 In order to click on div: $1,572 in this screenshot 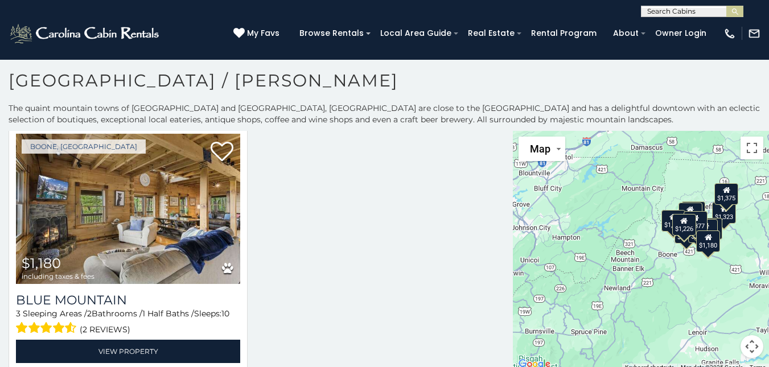, I will do `click(687, 232)`.